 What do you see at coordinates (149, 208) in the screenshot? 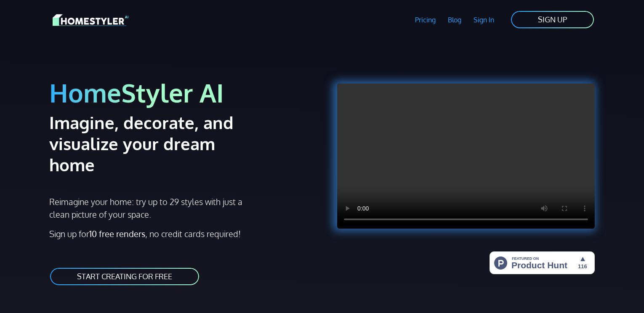
I see `p: Reimagine your home: try up to 29 styles with just a clean picture of your space.` at bounding box center [149, 208].